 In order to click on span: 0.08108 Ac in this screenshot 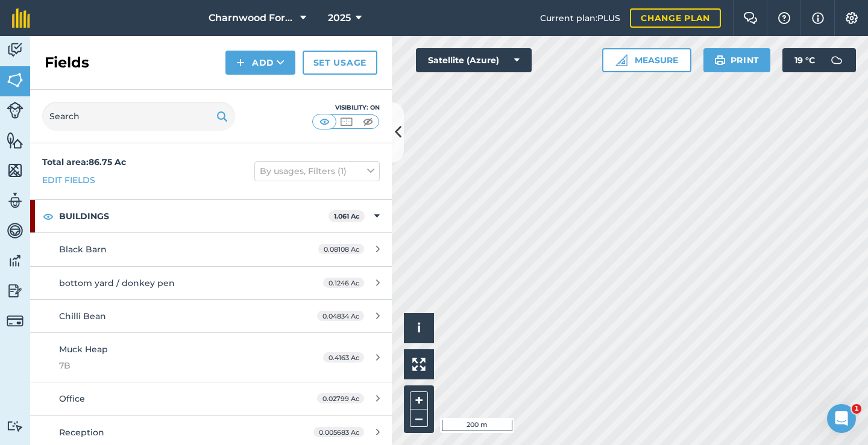, I will do `click(341, 249)`.